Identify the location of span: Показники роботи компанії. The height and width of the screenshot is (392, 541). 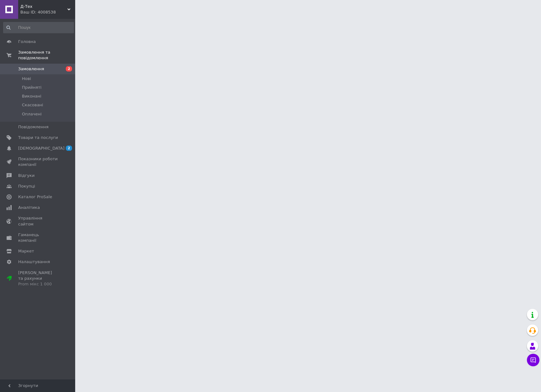
(38, 162).